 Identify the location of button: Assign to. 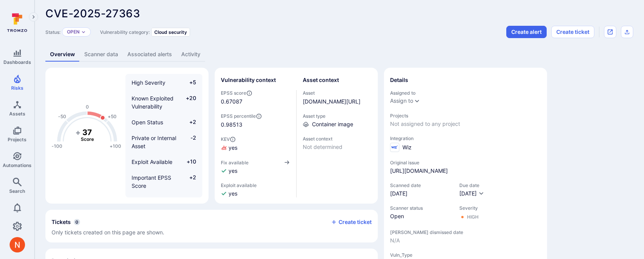
(402, 101).